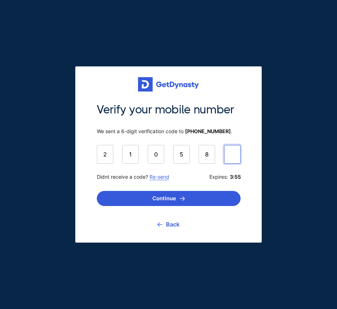 The height and width of the screenshot is (309, 337). Describe the element at coordinates (169, 110) in the screenshot. I see `span: Verify your mobile number` at that location.